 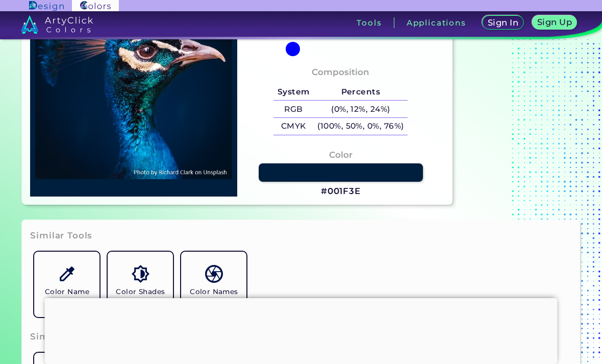 I want to click on h3: Applications, so click(x=436, y=22).